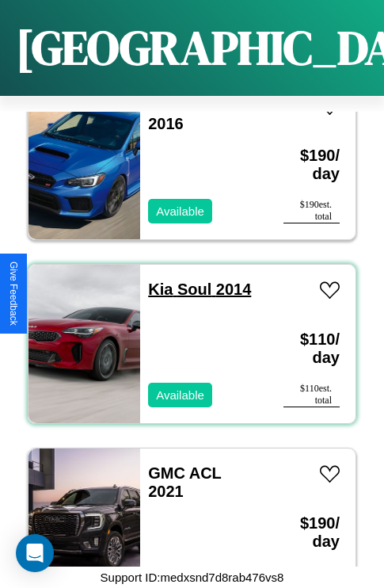 This screenshot has height=588, width=384. What do you see at coordinates (312, 349) in the screenshot?
I see `h3: $ 110 / day` at bounding box center [312, 349].